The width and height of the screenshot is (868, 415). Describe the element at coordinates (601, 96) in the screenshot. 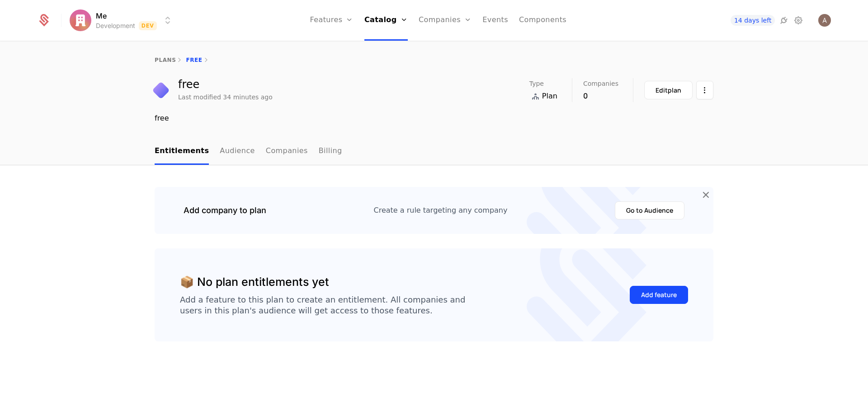

I see `div: 0` at that location.